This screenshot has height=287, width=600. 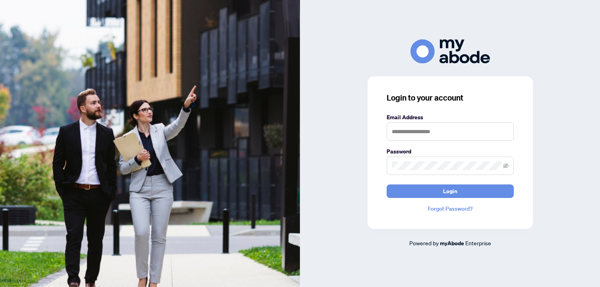 I want to click on label: Password, so click(x=450, y=151).